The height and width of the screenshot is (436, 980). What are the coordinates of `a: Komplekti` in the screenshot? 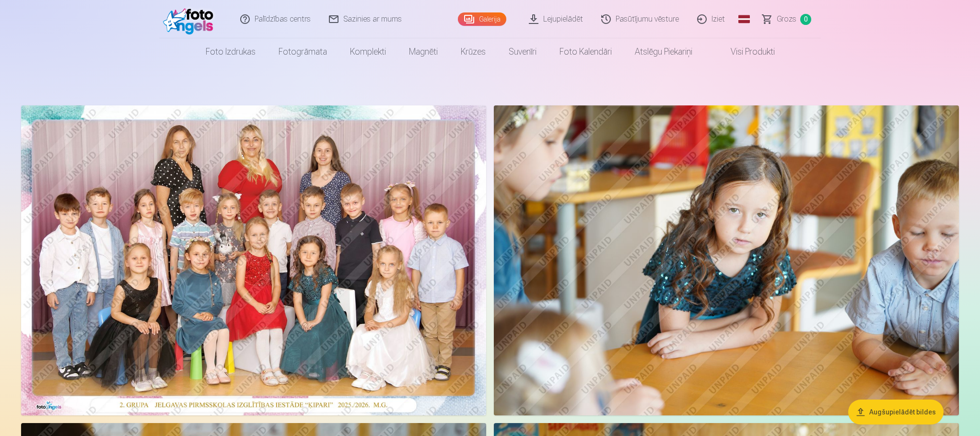 It's located at (368, 51).